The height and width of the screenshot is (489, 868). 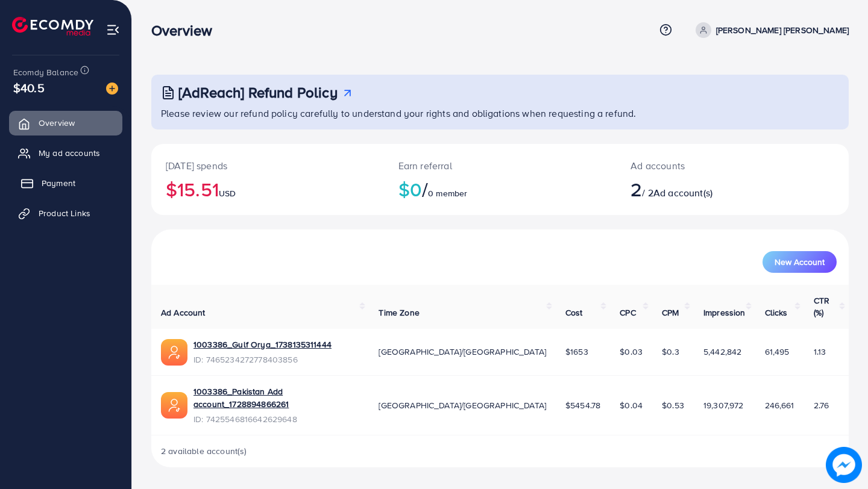 I want to click on span: My ad accounts, so click(x=70, y=153).